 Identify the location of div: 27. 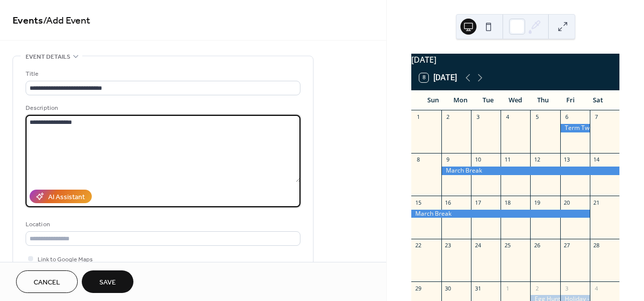
(567, 245).